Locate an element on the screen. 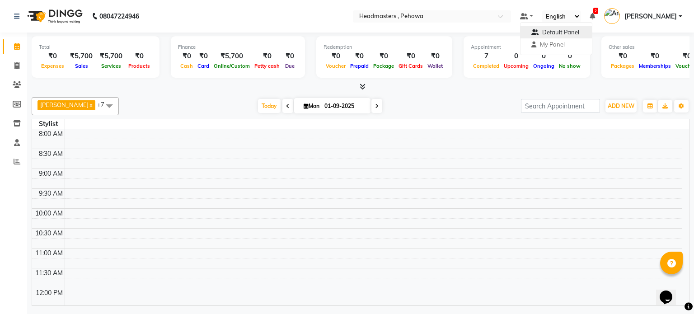 This screenshot has height=314, width=694. span: Online/Custom is located at coordinates (232, 66).